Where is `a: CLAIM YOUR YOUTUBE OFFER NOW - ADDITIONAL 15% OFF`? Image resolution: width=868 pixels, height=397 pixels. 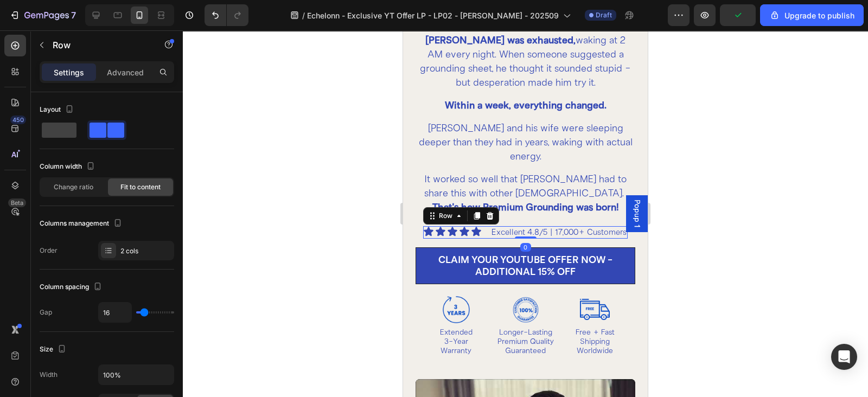 a: CLAIM YOUR YOUTUBE OFFER NOW - ADDITIONAL 15% OFF is located at coordinates (123, 236).